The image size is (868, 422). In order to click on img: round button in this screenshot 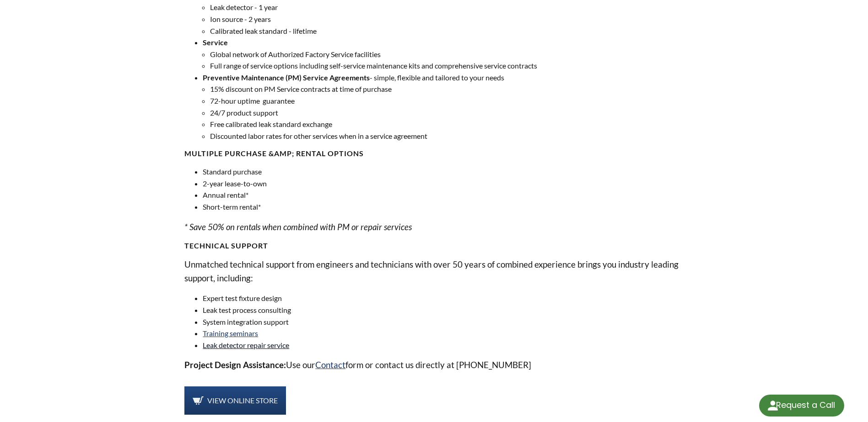, I will do `click(773, 406)`.